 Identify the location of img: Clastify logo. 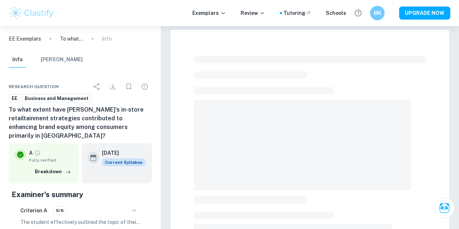
(32, 13).